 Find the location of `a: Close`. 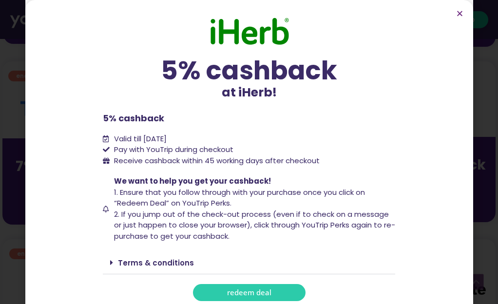

a: Close is located at coordinates (460, 13).